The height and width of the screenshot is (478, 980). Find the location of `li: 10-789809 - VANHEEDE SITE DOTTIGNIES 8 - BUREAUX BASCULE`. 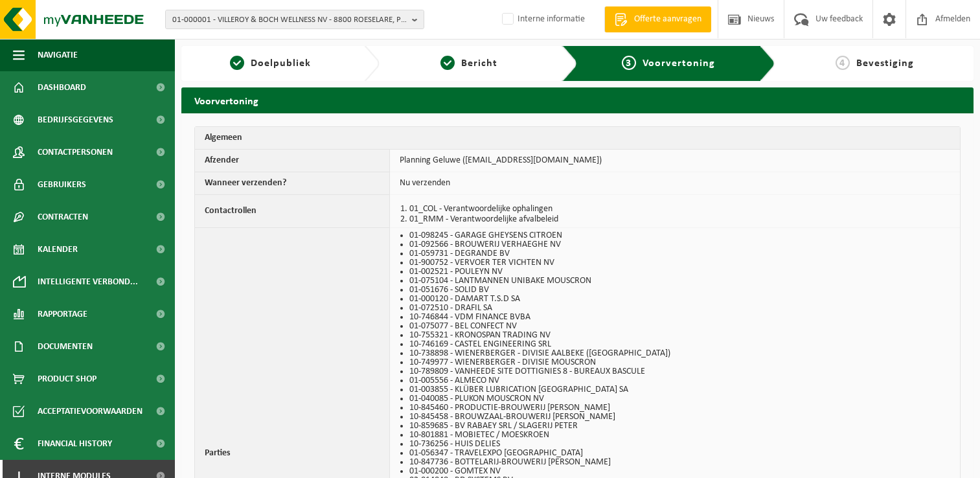

li: 10-789809 - VANHEEDE SITE DOTTIGNIES 8 - BUREAUX BASCULE is located at coordinates (676, 372).